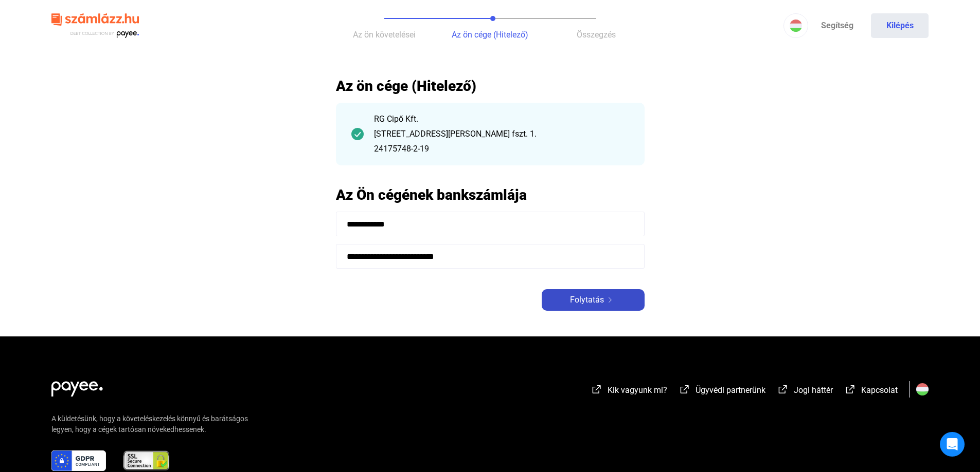  Describe the element at coordinates (490, 86) in the screenshot. I see `h2: Az ön cége (Hitelező)` at that location.